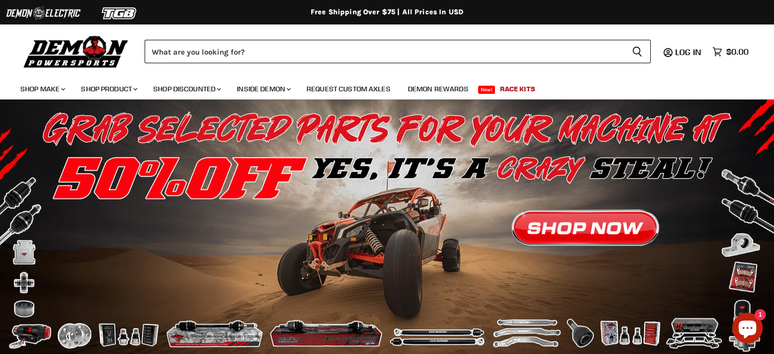 This screenshot has width=774, height=354. What do you see at coordinates (438, 89) in the screenshot?
I see `a: Demon Rewards` at bounding box center [438, 89].